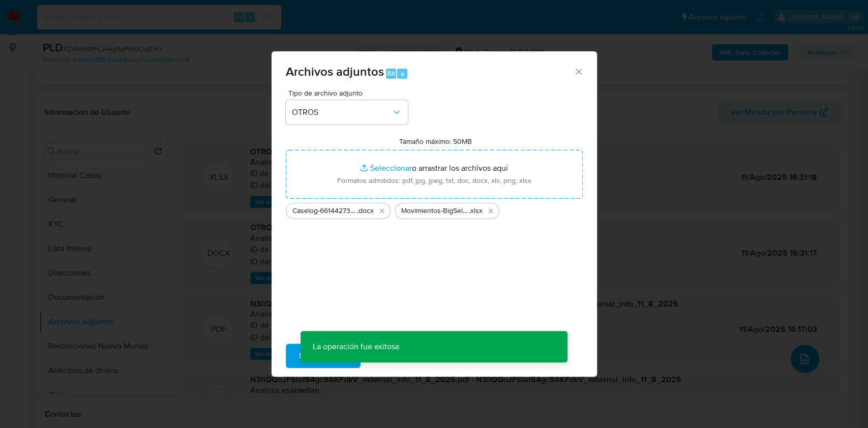 This screenshot has height=428, width=868. Describe the element at coordinates (475, 211) in the screenshot. I see `span: .xlsx` at that location.